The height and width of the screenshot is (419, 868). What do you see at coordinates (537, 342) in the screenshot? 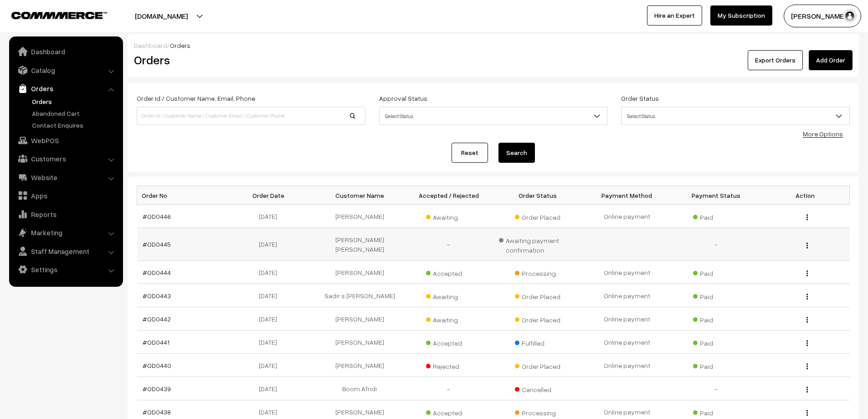
I see `span: Fulfilled` at bounding box center [537, 342].